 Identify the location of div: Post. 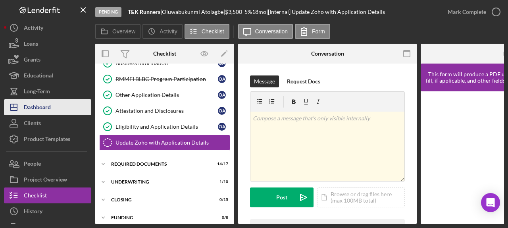
(282, 197).